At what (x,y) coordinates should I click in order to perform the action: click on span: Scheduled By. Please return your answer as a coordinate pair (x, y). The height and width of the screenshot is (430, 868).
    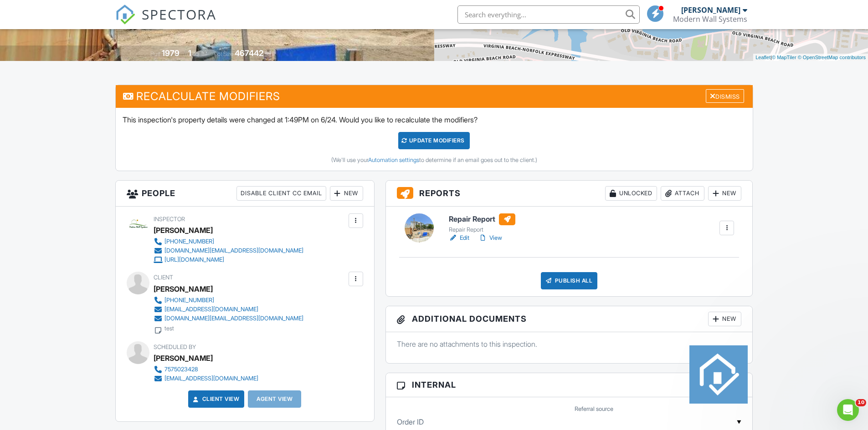
    Looking at the image, I should click on (175, 347).